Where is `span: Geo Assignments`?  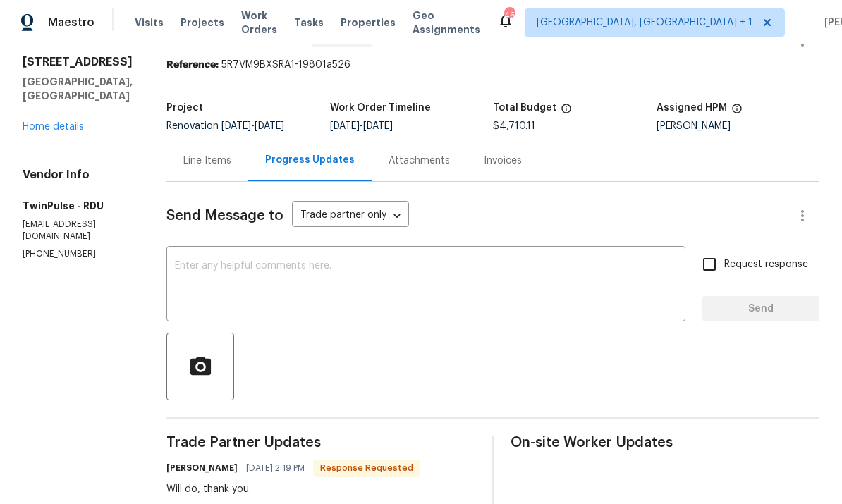 span: Geo Assignments is located at coordinates (446, 22).